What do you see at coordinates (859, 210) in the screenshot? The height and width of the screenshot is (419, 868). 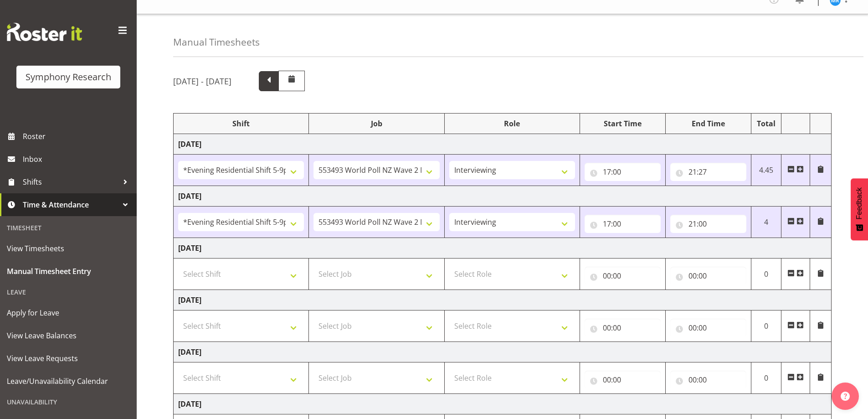 I see `button: Feedback - Show survey` at bounding box center [859, 210].